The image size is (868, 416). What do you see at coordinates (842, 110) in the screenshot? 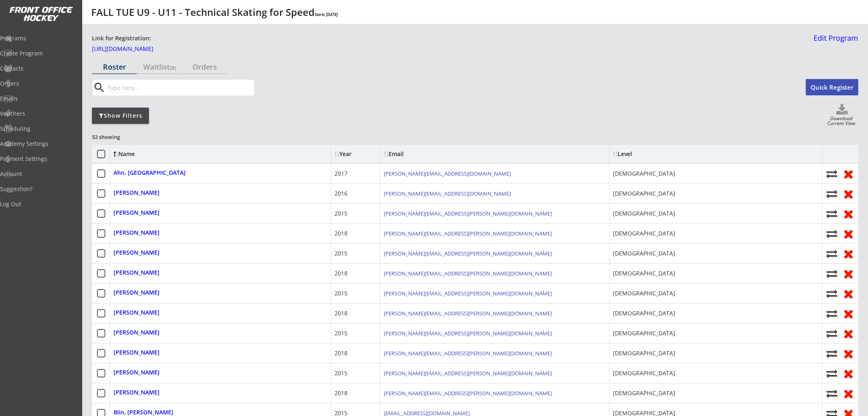
I see `button: Click to download full roster. Your browser settings may try to block it, check your security set...` at bounding box center [842, 110].